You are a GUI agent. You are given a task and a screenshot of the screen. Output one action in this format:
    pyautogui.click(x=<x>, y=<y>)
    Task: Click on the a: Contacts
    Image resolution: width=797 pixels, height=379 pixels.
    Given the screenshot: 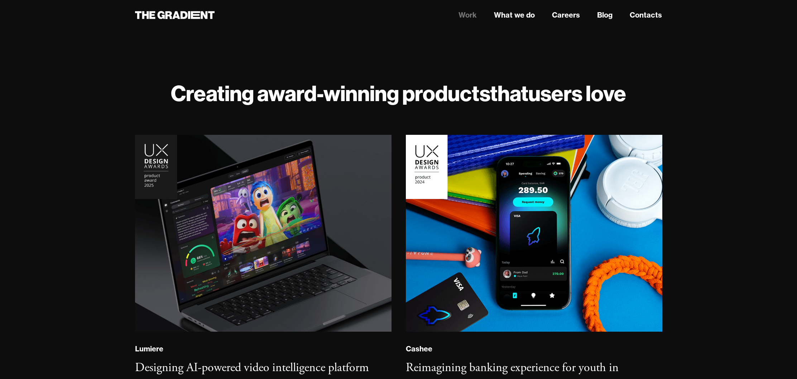 What is the action you would take?
    pyautogui.click(x=646, y=15)
    